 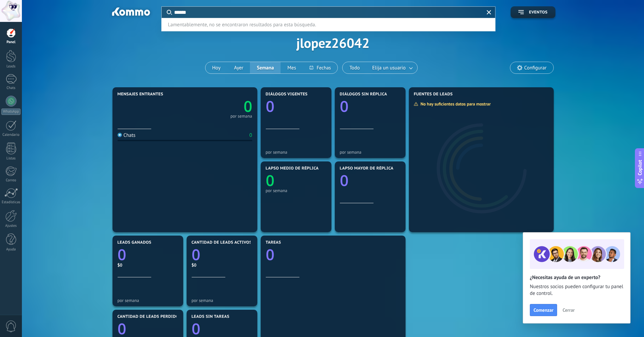 I want to click on span: Cerrar, so click(x=569, y=309).